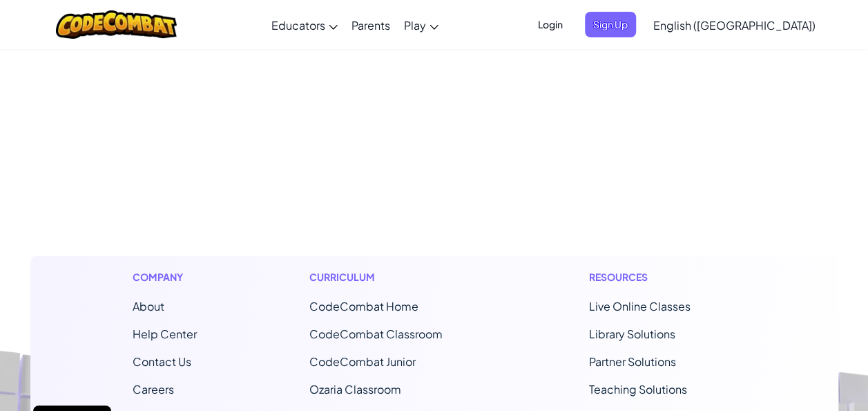 The width and height of the screenshot is (868, 411). I want to click on span: Login, so click(550, 24).